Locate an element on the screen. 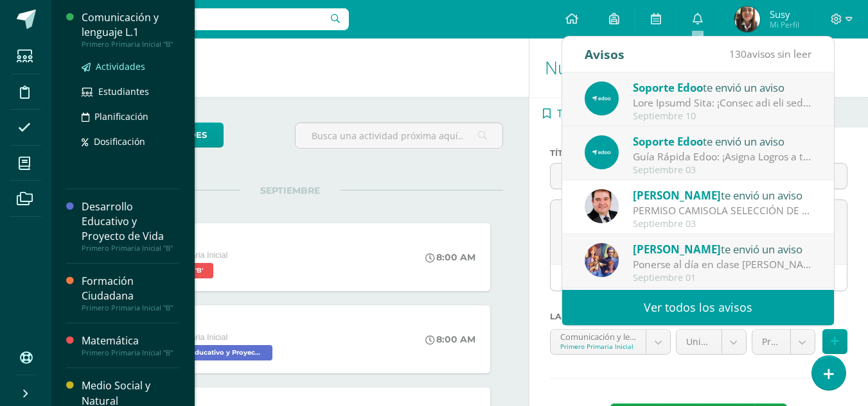 The width and height of the screenshot is (868, 406). div: Avisos is located at coordinates (604, 54).